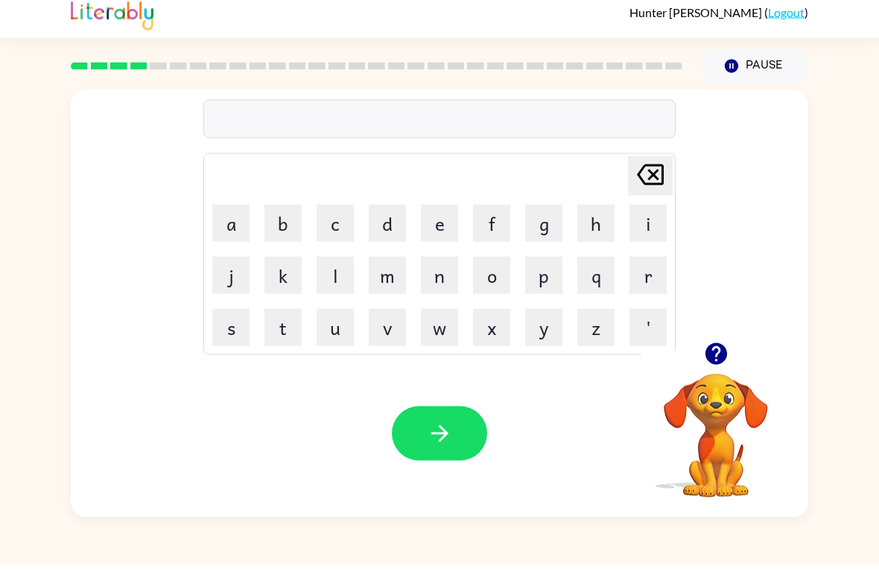  What do you see at coordinates (439, 232) in the screenshot?
I see `button: e` at bounding box center [439, 232].